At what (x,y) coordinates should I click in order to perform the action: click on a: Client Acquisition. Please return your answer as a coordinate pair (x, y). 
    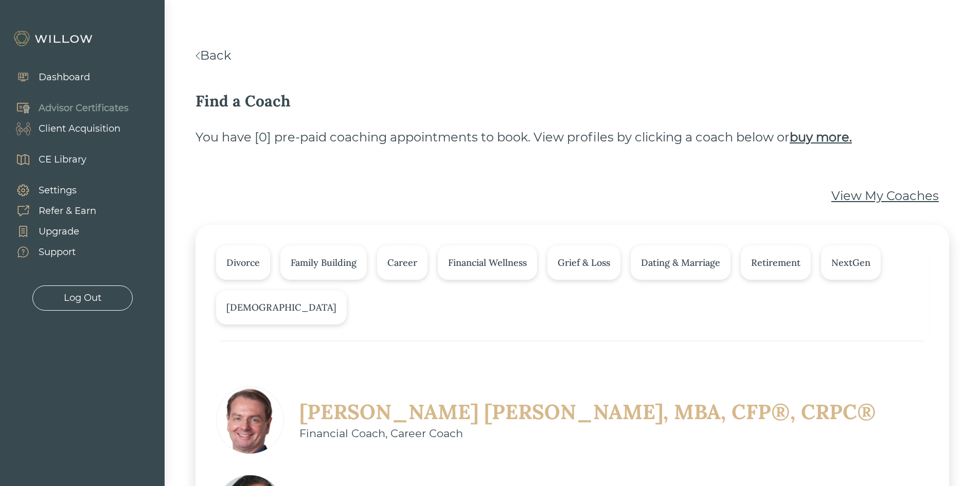
    Looking at the image, I should click on (67, 128).